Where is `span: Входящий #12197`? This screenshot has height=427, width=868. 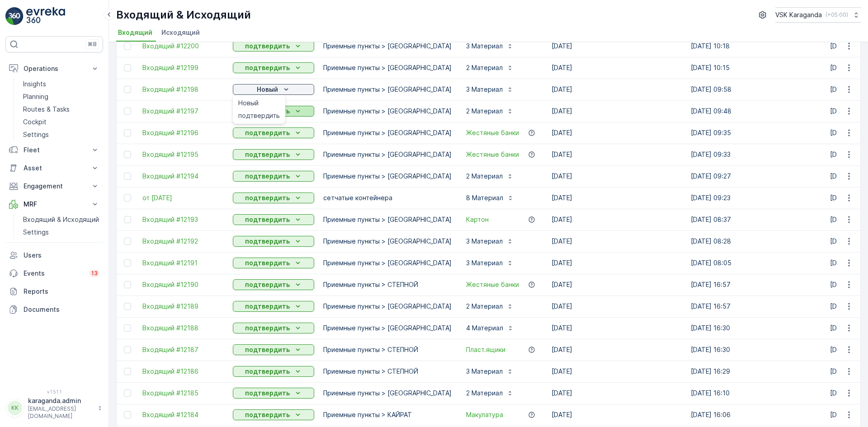 span: Входящий #12197 is located at coordinates (183, 111).